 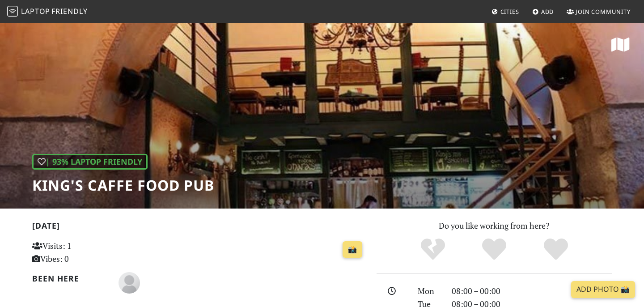 What do you see at coordinates (429, 291) in the screenshot?
I see `div: Mon` at bounding box center [429, 291].